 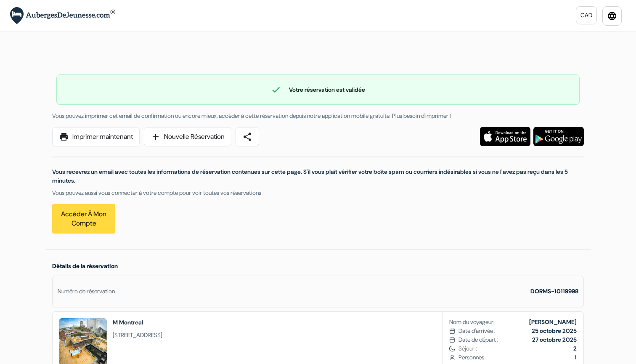 What do you see at coordinates (85, 266) in the screenshot?
I see `span: Détails de la réservation` at bounding box center [85, 266].